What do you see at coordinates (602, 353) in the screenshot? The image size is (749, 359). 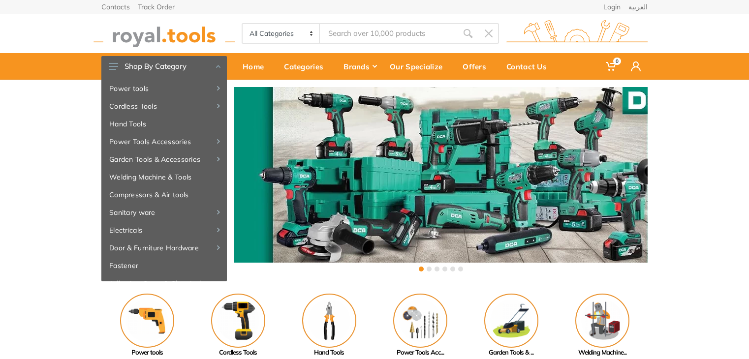 I see `div: Welding Machine...` at bounding box center [602, 353].